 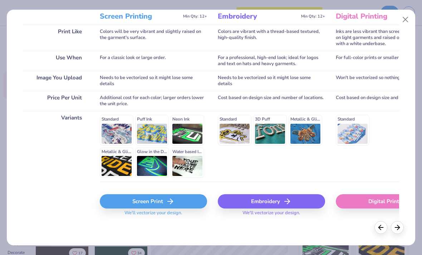 I want to click on div: Image You Upload, so click(x=56, y=81).